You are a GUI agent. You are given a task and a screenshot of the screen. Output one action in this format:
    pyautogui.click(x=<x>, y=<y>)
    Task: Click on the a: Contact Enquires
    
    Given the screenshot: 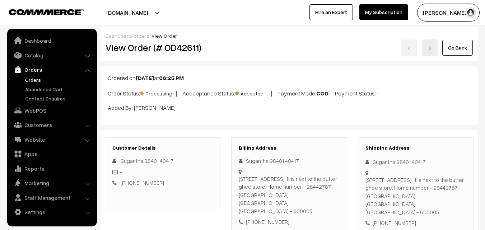 What is the action you would take?
    pyautogui.click(x=59, y=98)
    